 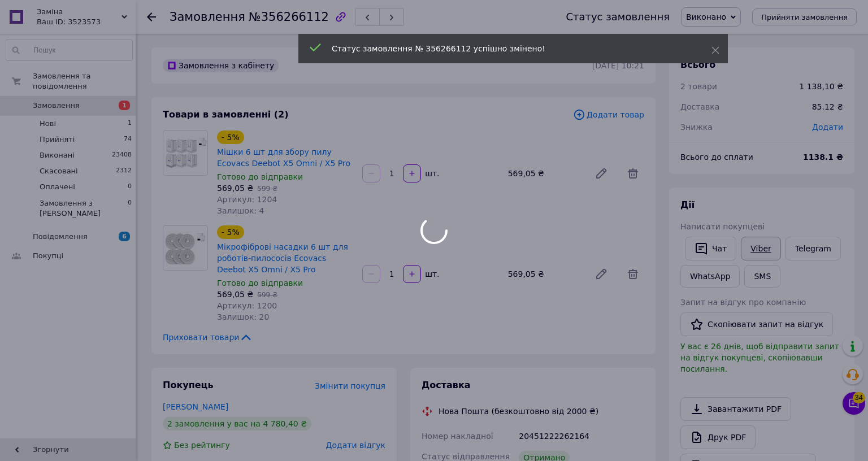 I want to click on span: 23408, so click(x=122, y=156).